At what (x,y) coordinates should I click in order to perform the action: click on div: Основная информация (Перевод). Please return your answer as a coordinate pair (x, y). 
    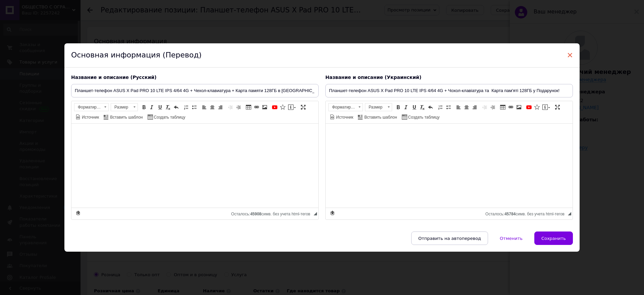
    Looking at the image, I should click on (322, 56).